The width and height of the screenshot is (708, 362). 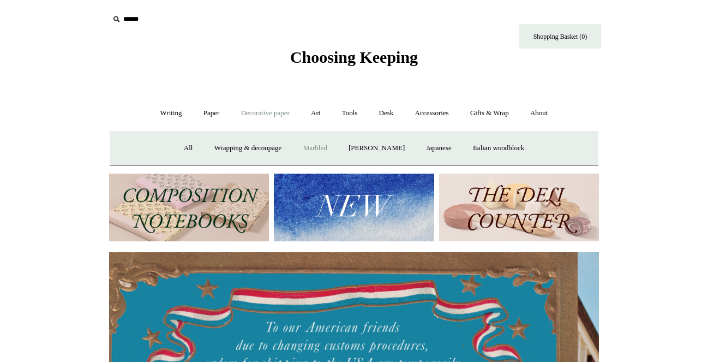 What do you see at coordinates (560, 36) in the screenshot?
I see `a: Shopping Basket (0)` at bounding box center [560, 36].